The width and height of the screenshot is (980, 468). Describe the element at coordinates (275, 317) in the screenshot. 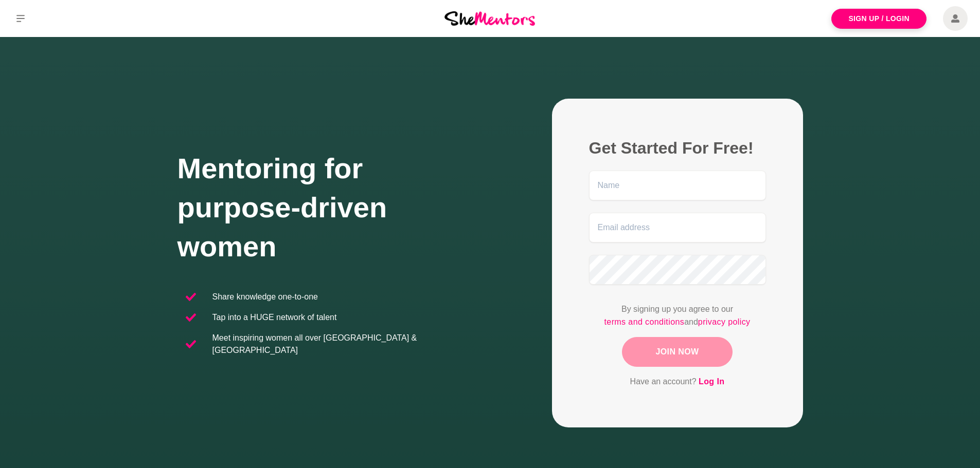

I see `p: Tap into a HUGE network of talent` at that location.